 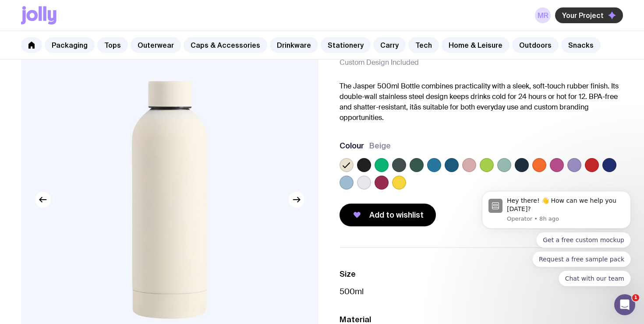 I want to click on a: Stationery, so click(x=346, y=45).